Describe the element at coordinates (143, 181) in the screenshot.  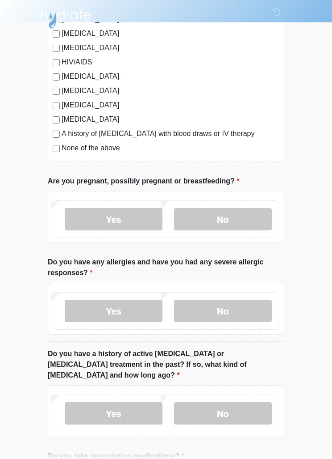
I see `label: Are you pregnant, possibly pregnant or breastfeeding?` at that location.